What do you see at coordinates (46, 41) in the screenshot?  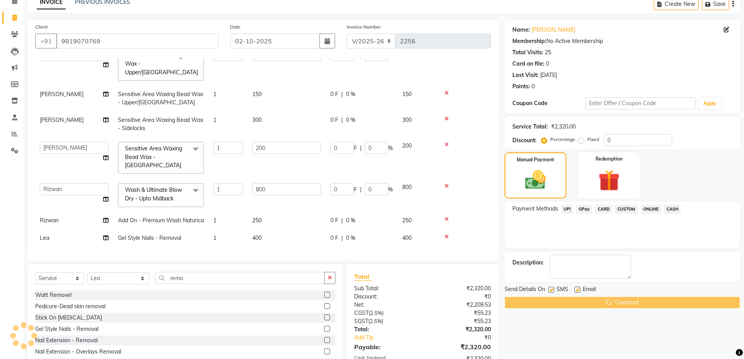 I see `button: +91` at bounding box center [46, 41].